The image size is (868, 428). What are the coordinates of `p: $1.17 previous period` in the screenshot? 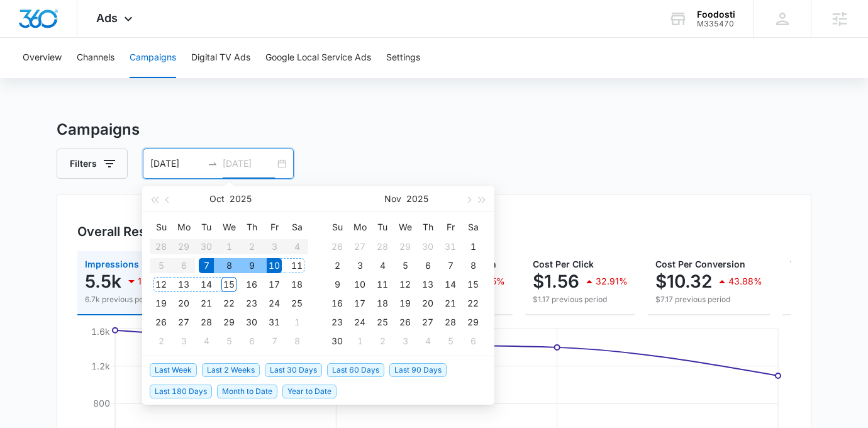 It's located at (580, 300).